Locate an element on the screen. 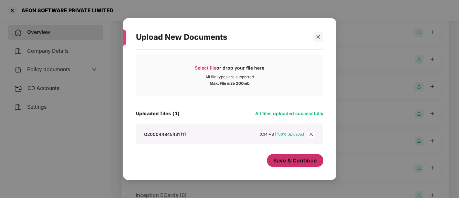  button: Save & Continue is located at coordinates (295, 160).